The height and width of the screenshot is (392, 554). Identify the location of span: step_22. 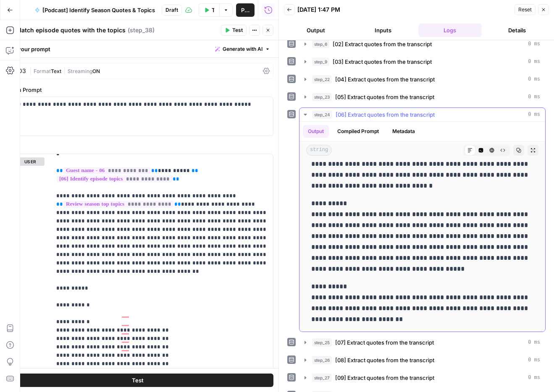
(322, 79).